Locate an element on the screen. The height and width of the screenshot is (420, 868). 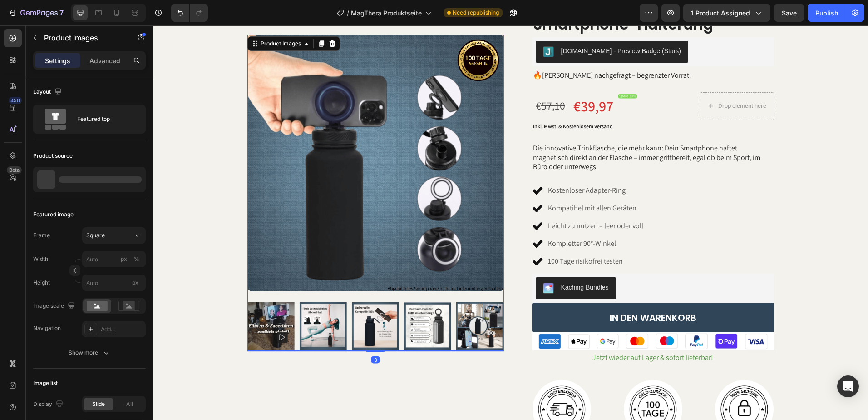
p: Leicht zu nutzen – leer oder voll is located at coordinates (443, 200).